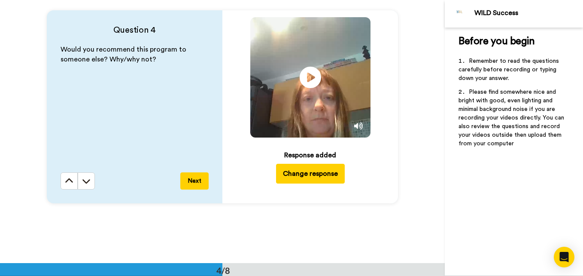 Image resolution: width=583 pixels, height=276 pixels. I want to click on div: Response added, so click(310, 155).